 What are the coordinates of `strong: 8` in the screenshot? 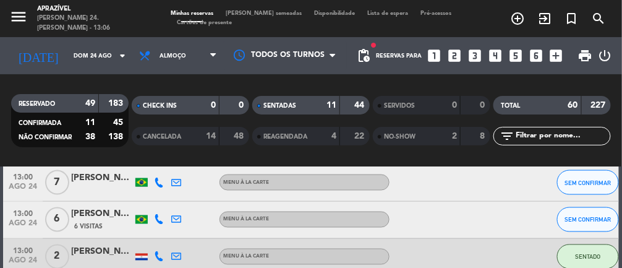 It's located at (484, 136).